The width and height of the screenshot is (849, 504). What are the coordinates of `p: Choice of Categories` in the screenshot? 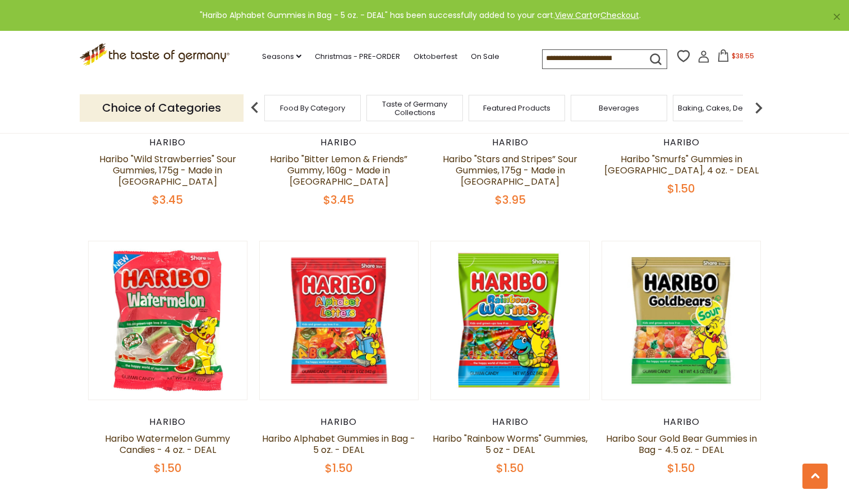 It's located at (161, 108).